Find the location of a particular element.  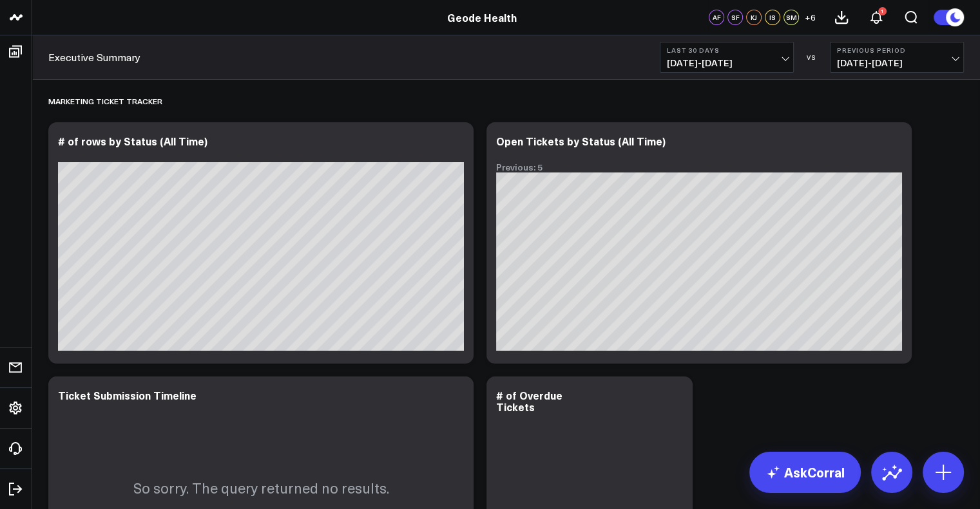

div: # of Overdue Tickets is located at coordinates (529, 401).